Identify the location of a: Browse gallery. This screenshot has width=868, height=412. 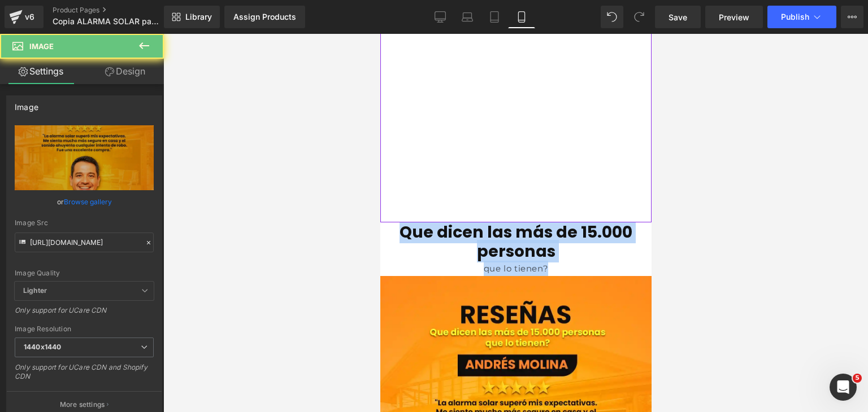
(87, 202).